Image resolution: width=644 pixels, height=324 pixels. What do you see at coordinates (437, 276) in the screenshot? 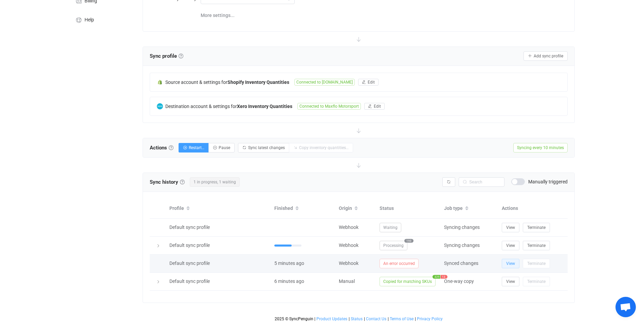
I see `span: 329` at bounding box center [437, 276].